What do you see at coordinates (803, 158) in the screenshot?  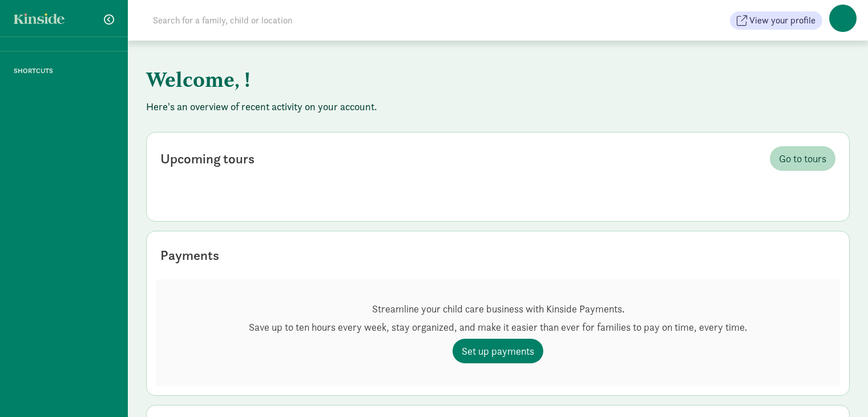 I see `a: Go to tours` at bounding box center [803, 158].